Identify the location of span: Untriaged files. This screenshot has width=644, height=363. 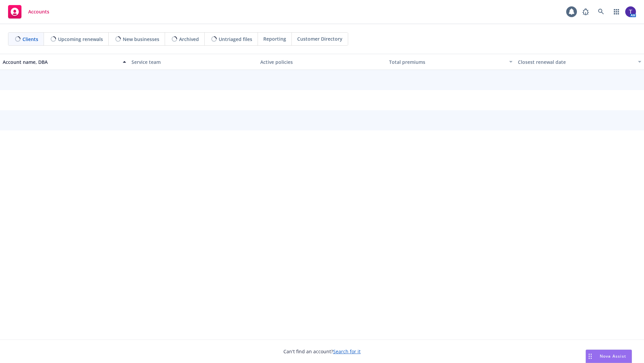
(236, 39).